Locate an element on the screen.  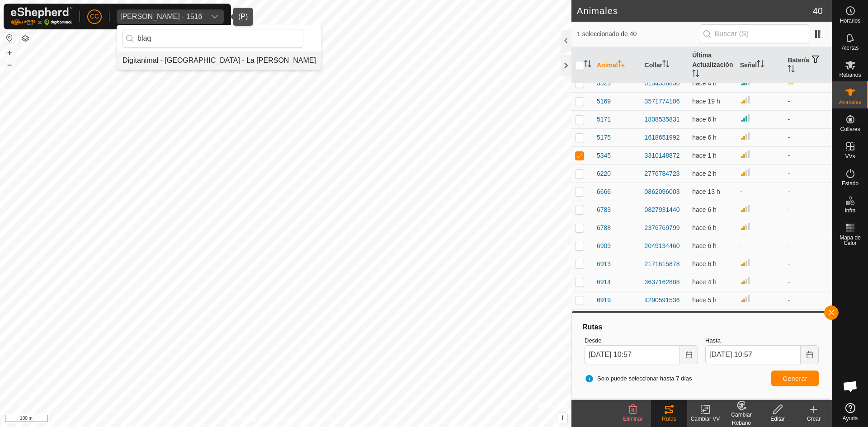
h2: Animales is located at coordinates (695, 11).